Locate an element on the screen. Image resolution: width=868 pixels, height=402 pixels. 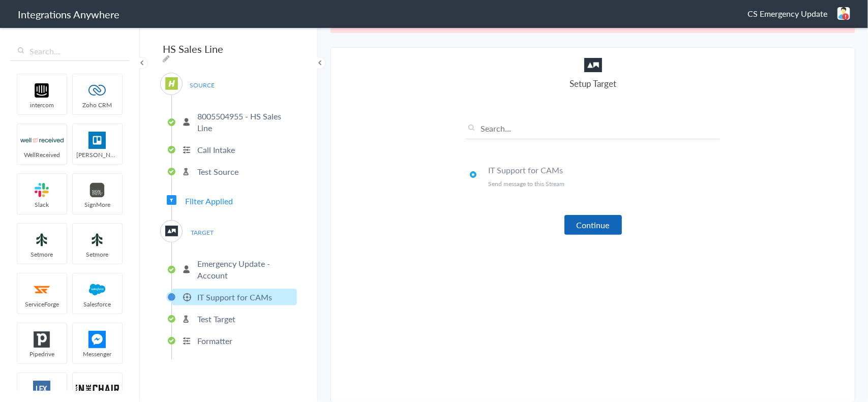
span: intercom is located at coordinates (41, 105).